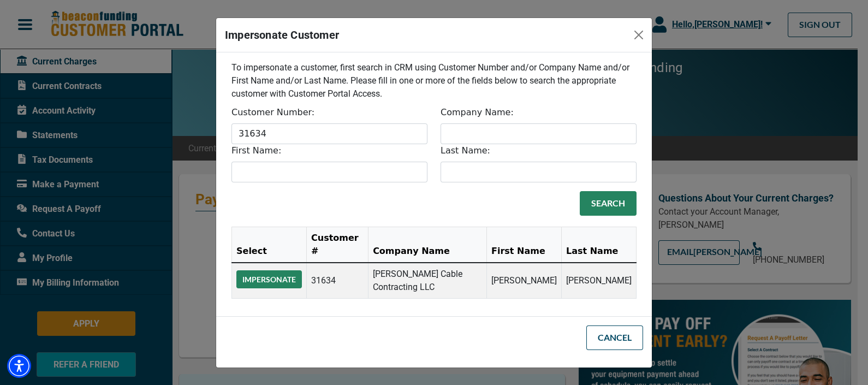 The height and width of the screenshot is (385, 868). I want to click on label: Last Name:, so click(465, 150).